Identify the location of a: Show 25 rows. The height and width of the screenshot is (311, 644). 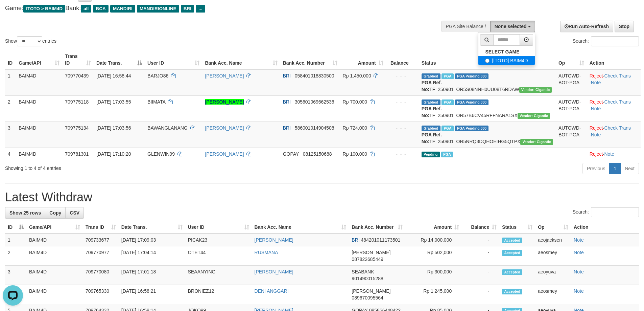
(25, 213).